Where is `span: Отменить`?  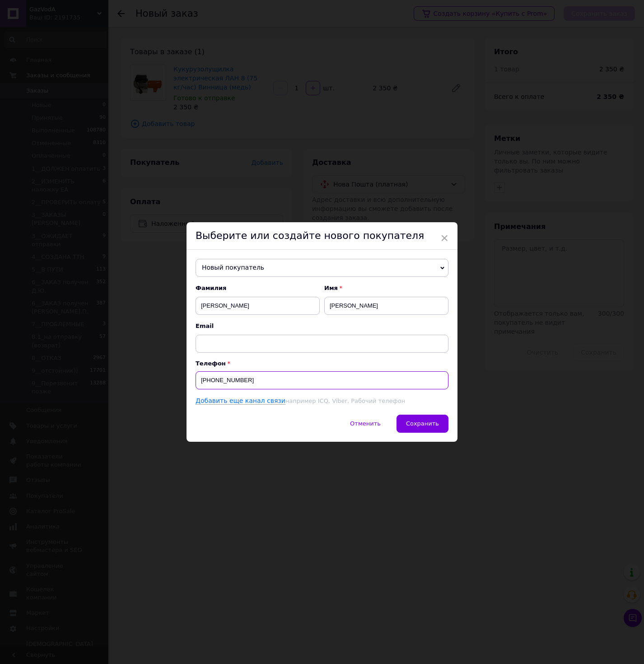 span: Отменить is located at coordinates (365, 423).